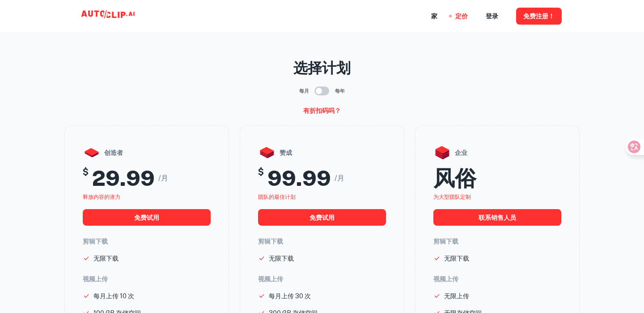 The width and height of the screenshot is (644, 313). Describe the element at coordinates (434, 16) in the screenshot. I see `font: 家` at that location.